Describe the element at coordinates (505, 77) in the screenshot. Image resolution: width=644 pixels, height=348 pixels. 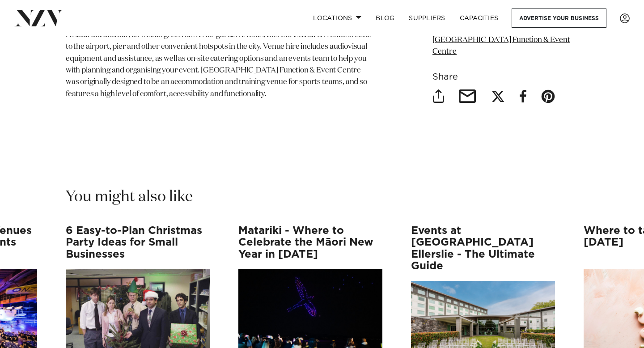
I see `h6: Share` at that location.